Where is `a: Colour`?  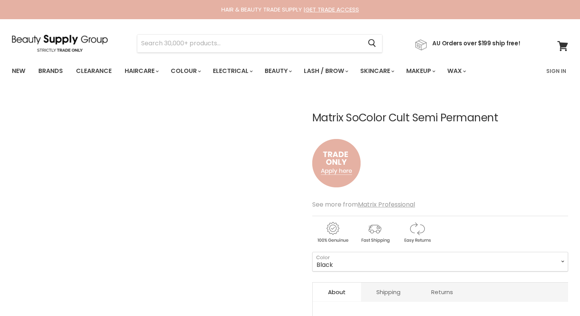
a: Colour is located at coordinates (185, 71).